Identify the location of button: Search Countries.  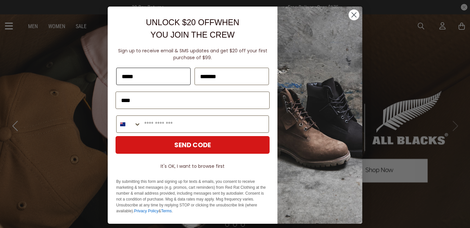
(129, 124).